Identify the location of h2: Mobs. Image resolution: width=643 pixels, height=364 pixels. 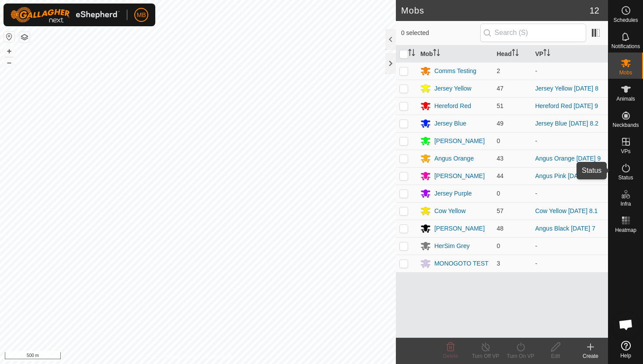
(495, 10).